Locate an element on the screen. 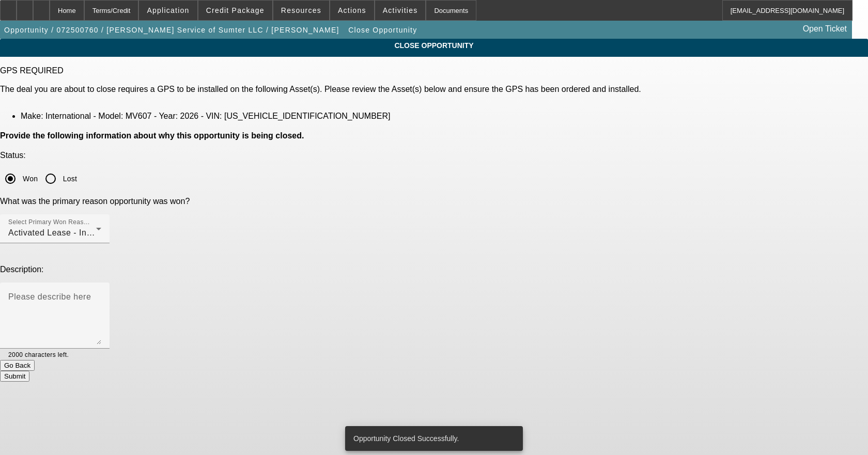 Image resolution: width=868 pixels, height=455 pixels. button: Application is located at coordinates (168, 10).